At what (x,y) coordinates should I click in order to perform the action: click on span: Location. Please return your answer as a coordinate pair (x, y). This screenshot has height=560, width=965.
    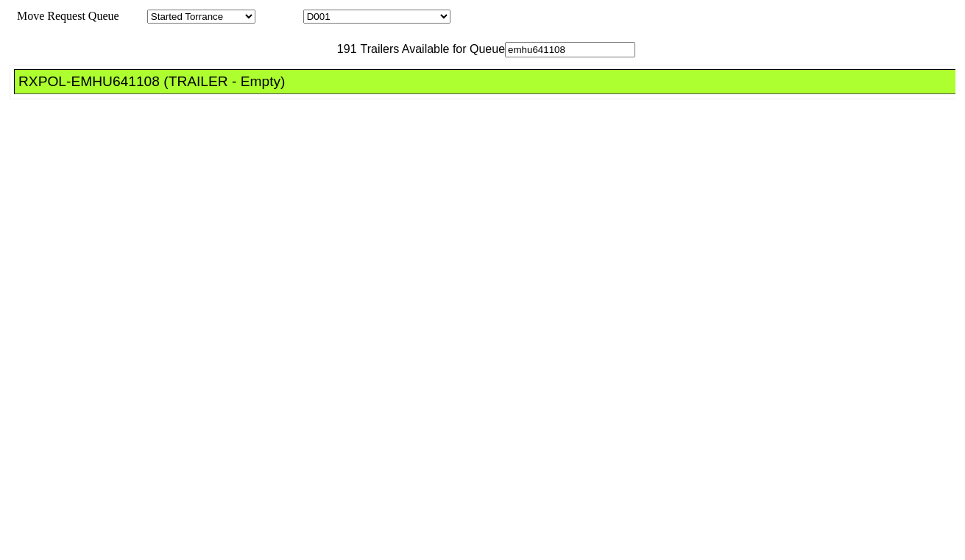
    Looking at the image, I should click on (279, 16).